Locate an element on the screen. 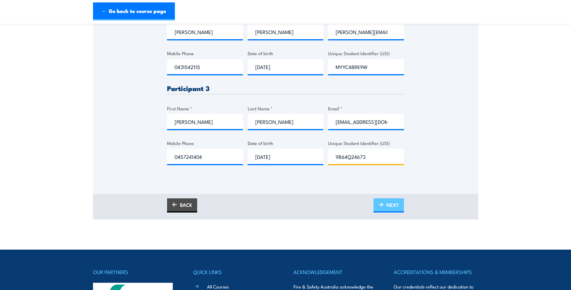 The width and height of the screenshot is (571, 290). a: ← Go back to course page is located at coordinates (134, 11).